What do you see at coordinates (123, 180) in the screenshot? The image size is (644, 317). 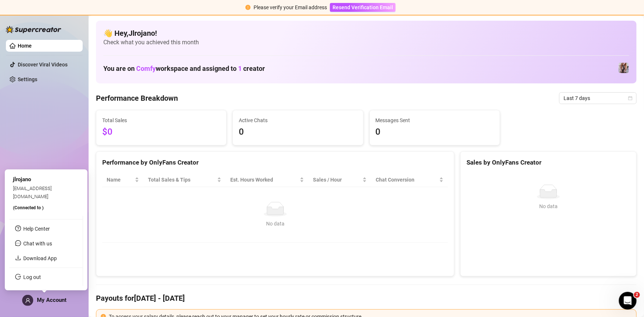 I see `th: Name` at bounding box center [123, 180].